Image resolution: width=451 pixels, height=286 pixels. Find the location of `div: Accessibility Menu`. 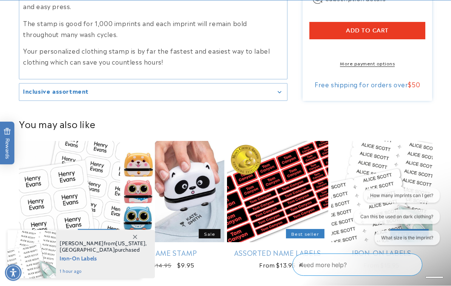

div: Accessibility Menu is located at coordinates (13, 273).